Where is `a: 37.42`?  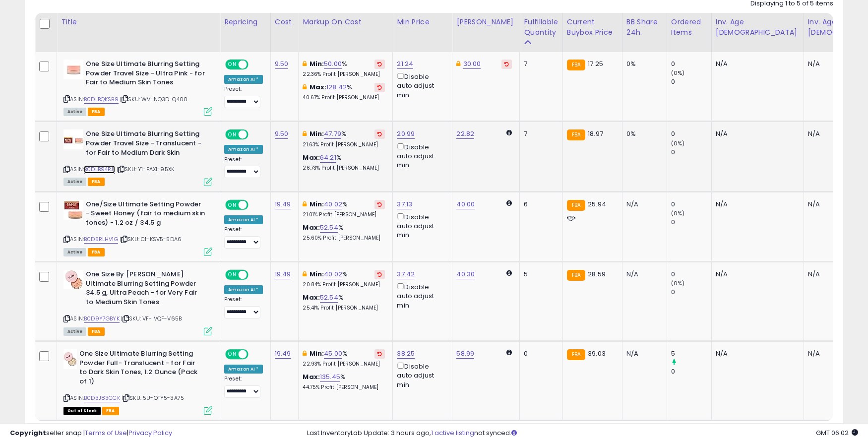 a: 37.42 is located at coordinates (406, 274).